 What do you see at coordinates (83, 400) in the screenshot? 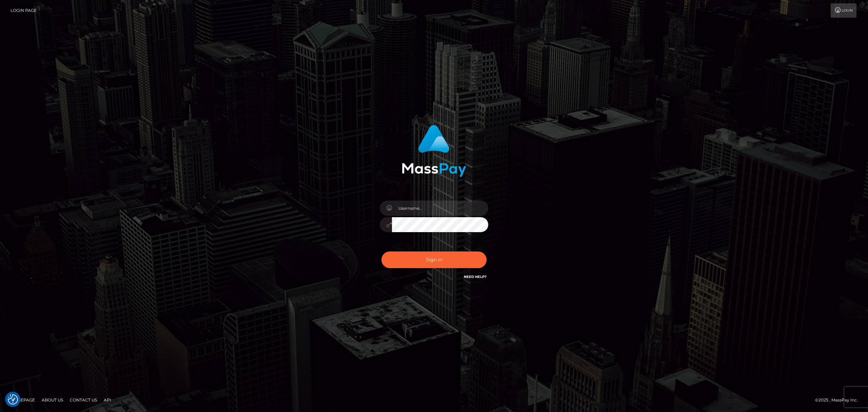
I see `a: Contact Us` at bounding box center [83, 400].